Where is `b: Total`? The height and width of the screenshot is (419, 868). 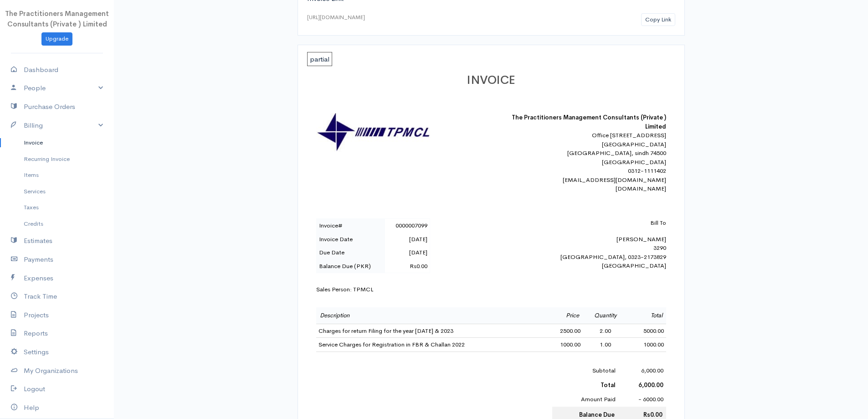
b: Total is located at coordinates (608, 384).